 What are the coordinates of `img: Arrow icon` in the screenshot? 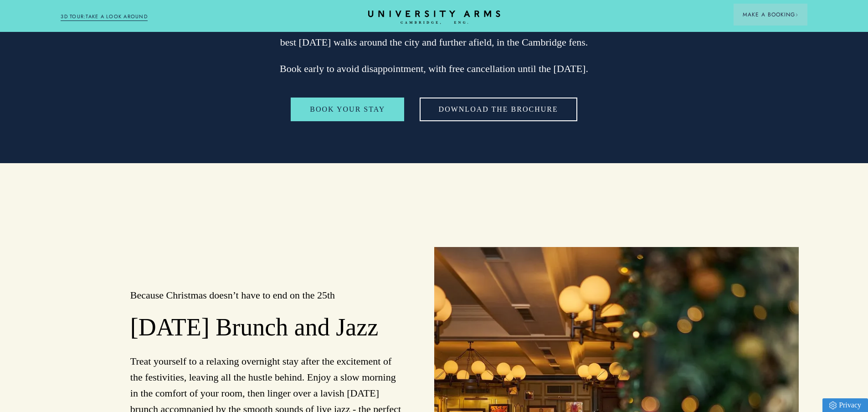 It's located at (797, 14).